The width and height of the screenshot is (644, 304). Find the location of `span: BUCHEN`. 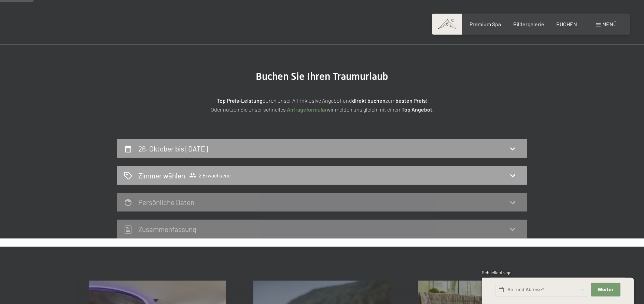

span: BUCHEN is located at coordinates (567, 24).